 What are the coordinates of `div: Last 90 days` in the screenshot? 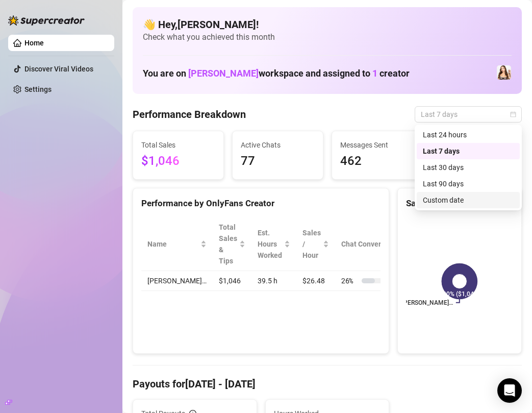 It's located at (468, 184).